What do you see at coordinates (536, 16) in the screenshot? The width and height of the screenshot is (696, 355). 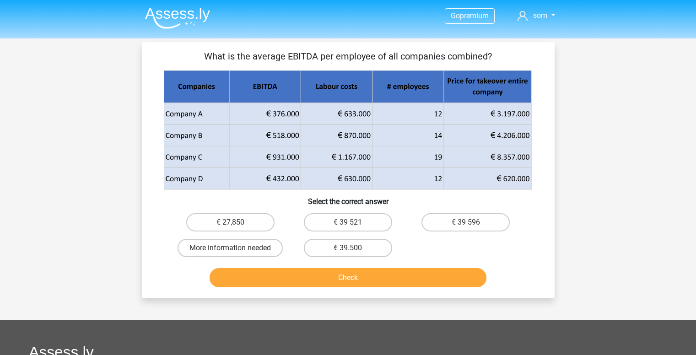 I see `a: som` at bounding box center [536, 16].